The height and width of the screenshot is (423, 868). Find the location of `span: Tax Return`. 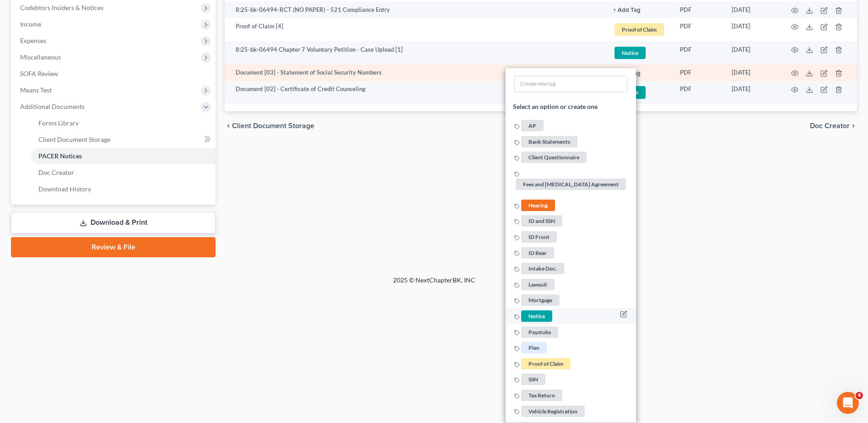

span: Tax Return is located at coordinates (541, 395).